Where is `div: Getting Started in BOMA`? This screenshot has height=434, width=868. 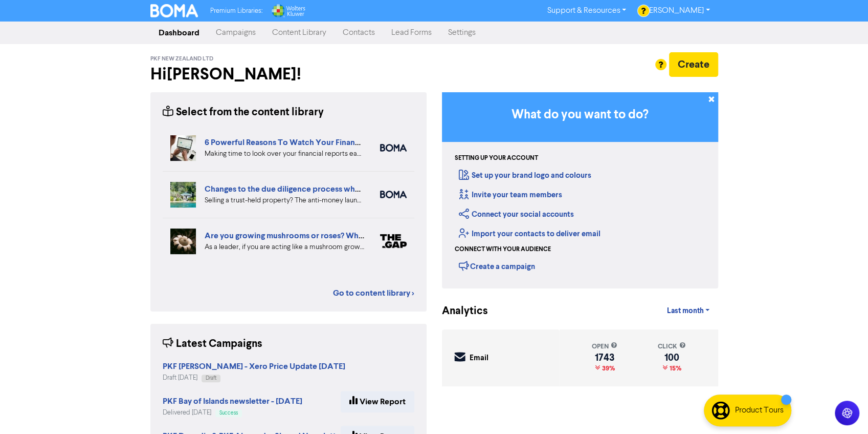 div: Getting Started in BOMA is located at coordinates (580, 190).